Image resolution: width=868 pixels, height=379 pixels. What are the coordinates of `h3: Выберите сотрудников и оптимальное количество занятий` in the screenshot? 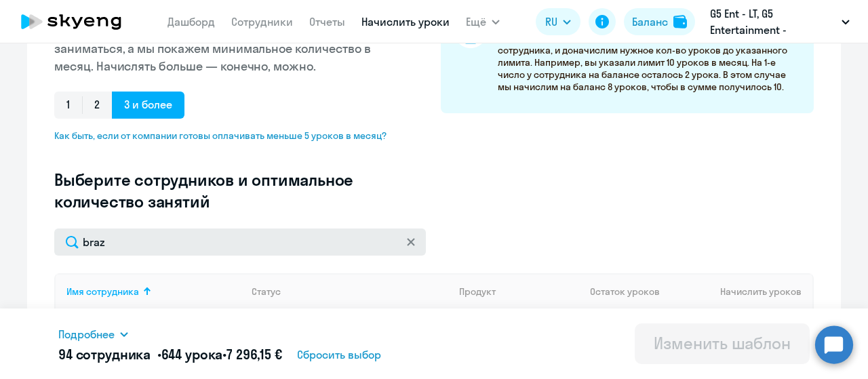 It's located at (225, 190).